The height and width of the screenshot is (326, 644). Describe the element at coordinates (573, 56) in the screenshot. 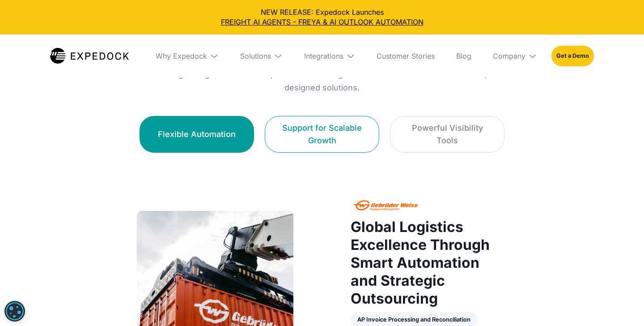

I see `a: Get a Demo` at that location.